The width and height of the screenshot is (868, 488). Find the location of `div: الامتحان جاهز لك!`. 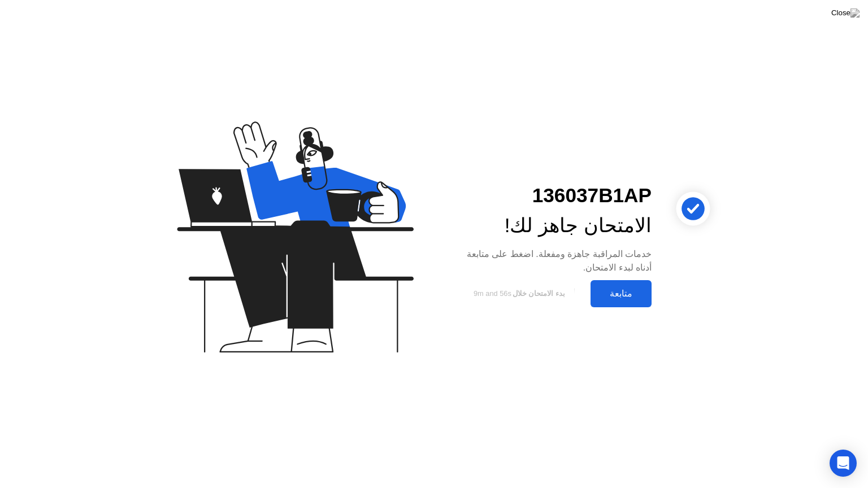

div: الامتحان جاهز لك! is located at coordinates (552, 226).